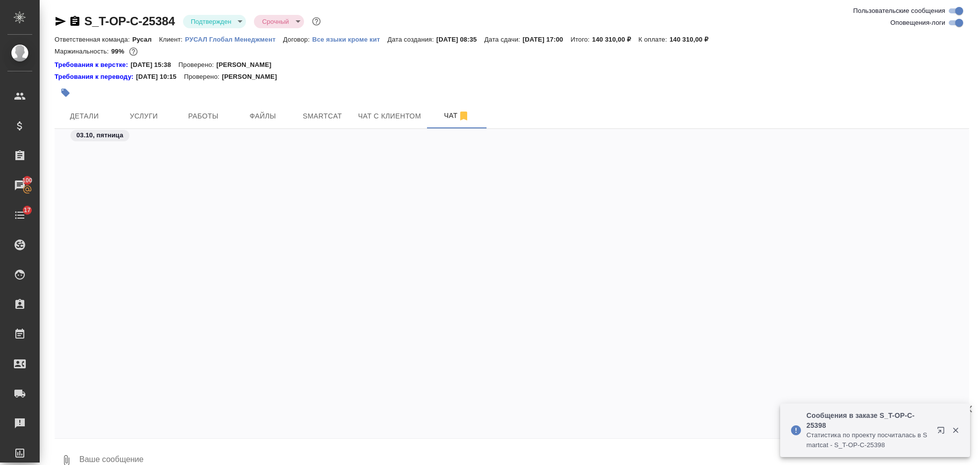 Image resolution: width=980 pixels, height=465 pixels. What do you see at coordinates (234, 39) in the screenshot?
I see `a: РУСАЛ Глобал Менеджмент` at bounding box center [234, 39].